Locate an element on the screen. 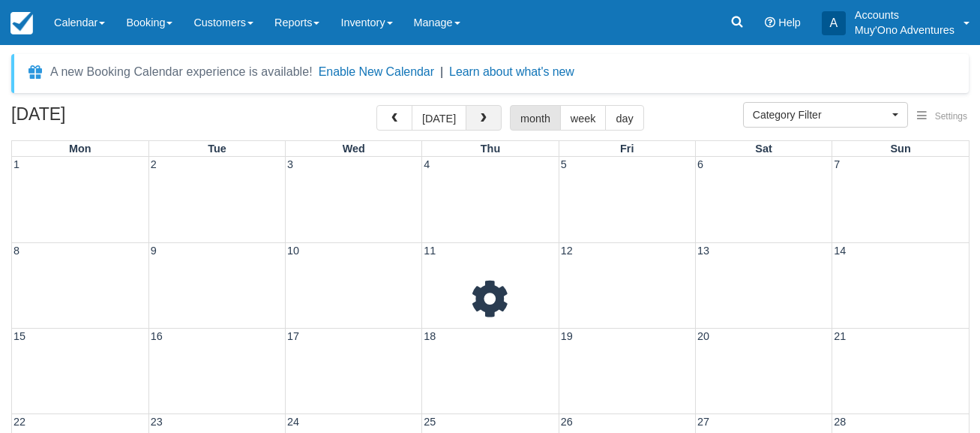 The height and width of the screenshot is (433, 980). span: 3 is located at coordinates (290, 164).